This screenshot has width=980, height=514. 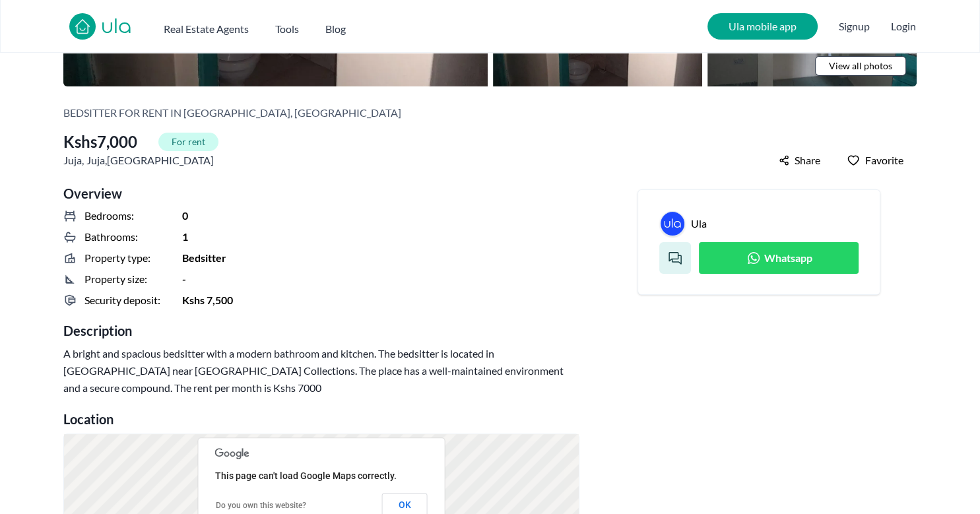 I want to click on span: Security deposit:, so click(x=122, y=300).